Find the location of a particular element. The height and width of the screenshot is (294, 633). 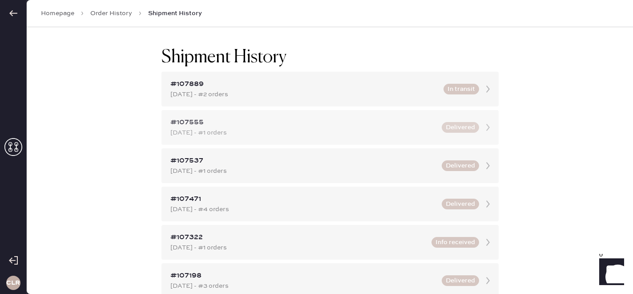

td: Shorts - Reformation - June Low Rise Linen Short White - Size: 4 is located at coordinates (327, 162).